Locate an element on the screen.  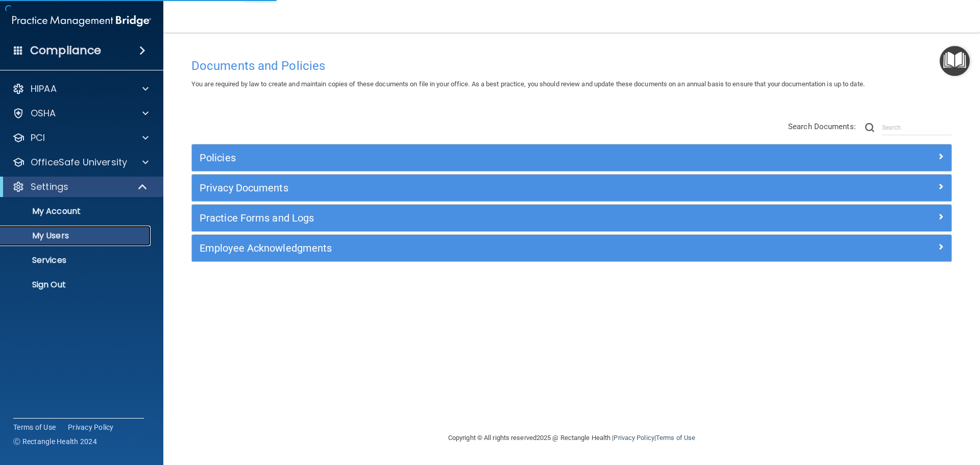
h5: Policies is located at coordinates (477, 157).